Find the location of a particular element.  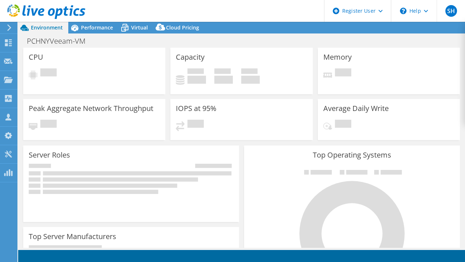

h3: Top Server Manufacturers is located at coordinates (72, 236).